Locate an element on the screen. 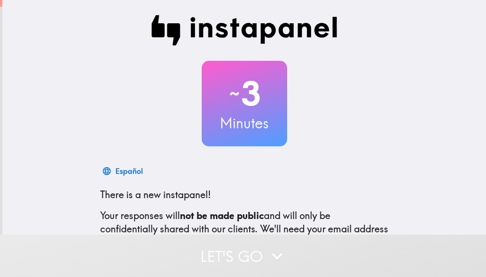 This screenshot has width=486, height=277. h2: 3 is located at coordinates (244, 93).